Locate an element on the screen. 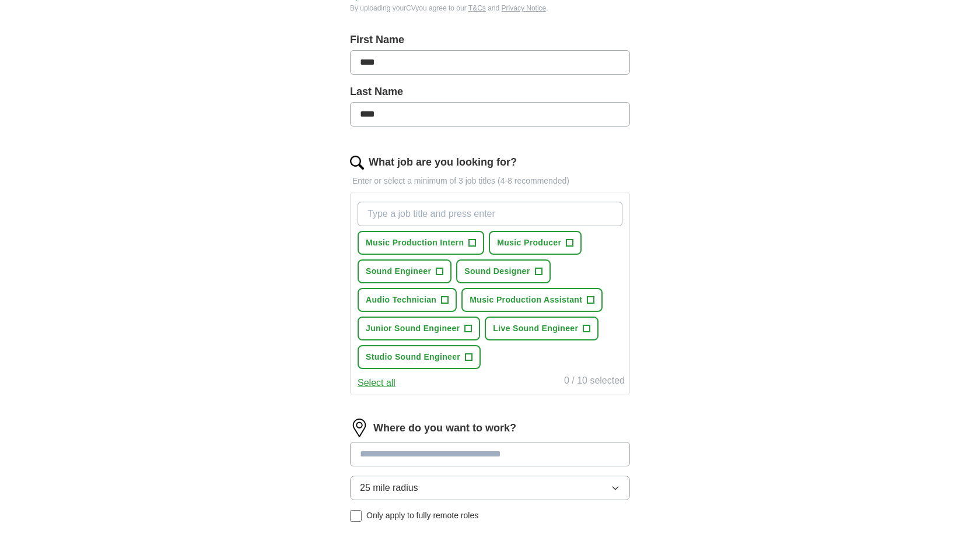 The width and height of the screenshot is (980, 541). button: Sound Engineer is located at coordinates (404, 271).